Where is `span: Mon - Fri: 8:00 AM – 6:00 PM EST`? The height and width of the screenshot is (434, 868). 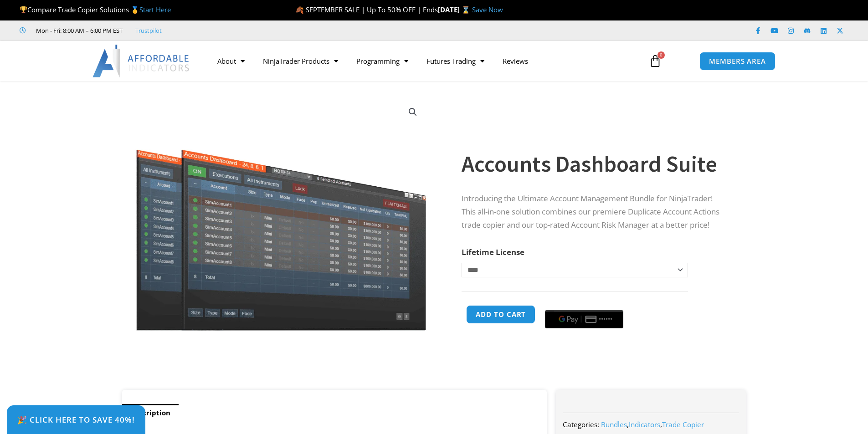
span: Mon - Fri: 8:00 AM – 6:00 PM EST is located at coordinates (78, 30).